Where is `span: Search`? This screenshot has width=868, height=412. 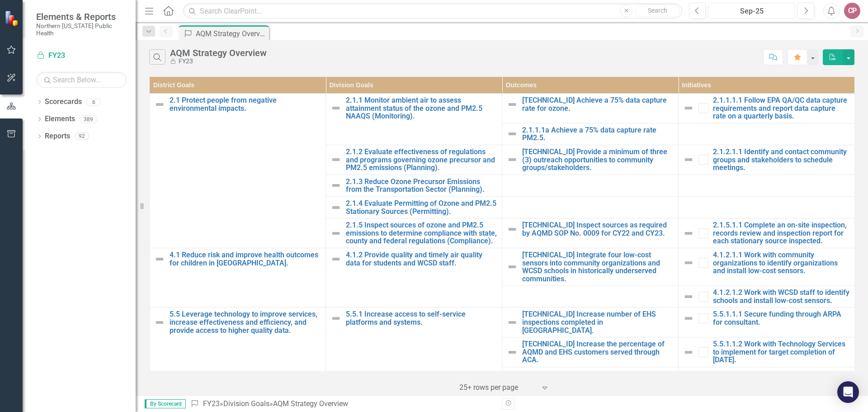 span: Search is located at coordinates (658, 11).